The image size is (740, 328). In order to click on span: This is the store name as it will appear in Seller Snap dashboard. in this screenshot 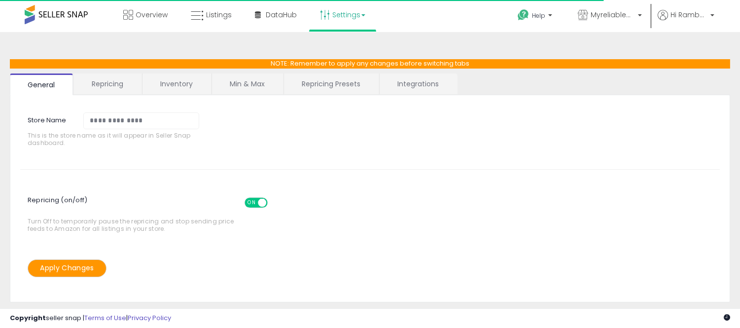, I will do `click(116, 139)`.